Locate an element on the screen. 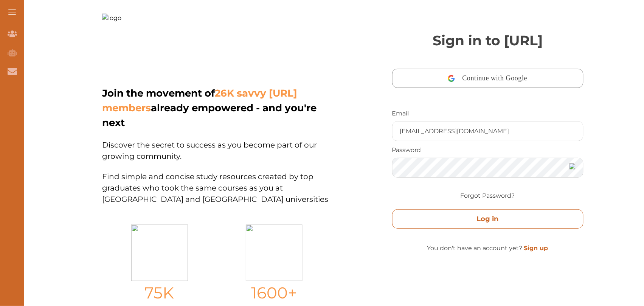 This screenshot has height=306, width=644. p: You don't have an account yet? is located at coordinates (488, 249).